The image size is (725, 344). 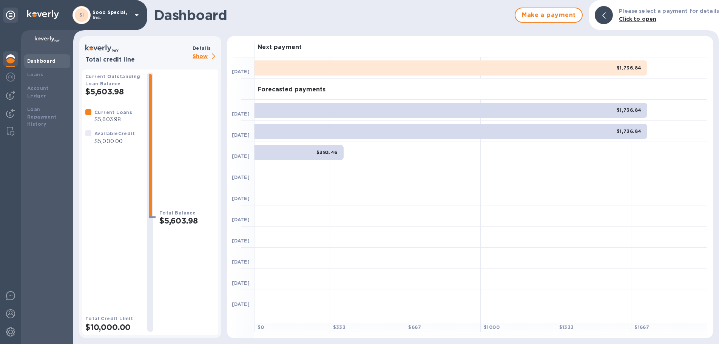 What do you see at coordinates (261, 327) in the screenshot?
I see `b: $ 0` at bounding box center [261, 327].